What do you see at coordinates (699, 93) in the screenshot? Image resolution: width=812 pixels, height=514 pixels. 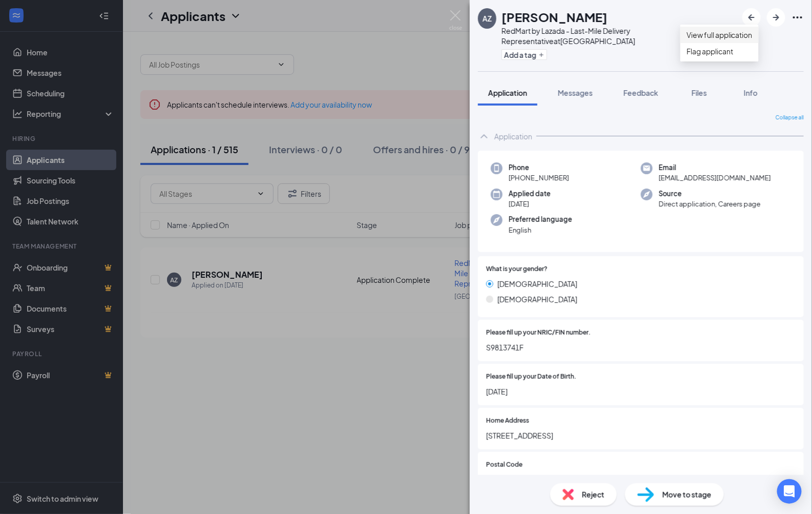 I see `span: Files` at bounding box center [699, 93].